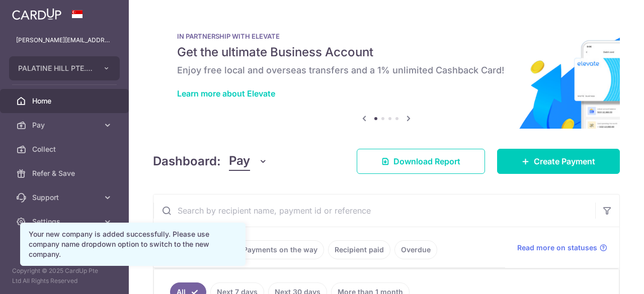 This screenshot has width=644, height=294. What do you see at coordinates (186, 161) in the screenshot?
I see `h4: Dashboard:` at bounding box center [186, 161].